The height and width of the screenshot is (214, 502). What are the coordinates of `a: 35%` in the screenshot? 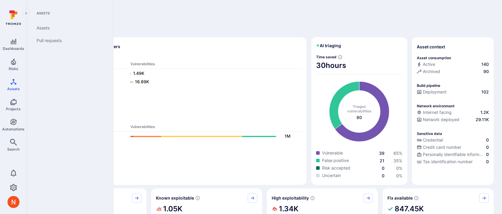 It's located at (398, 160).